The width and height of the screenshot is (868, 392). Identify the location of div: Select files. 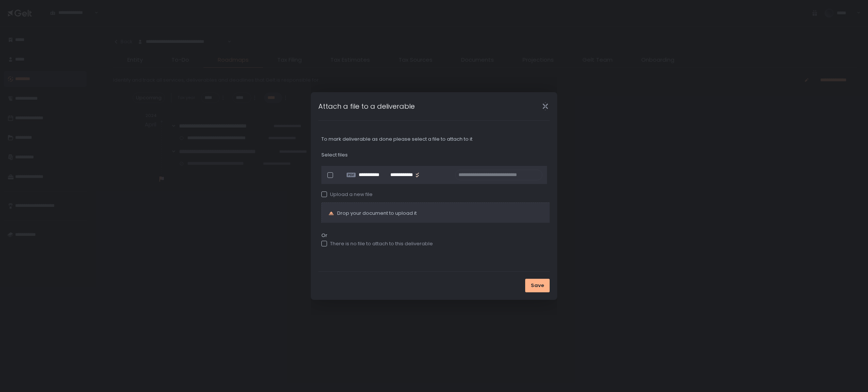
(437, 155).